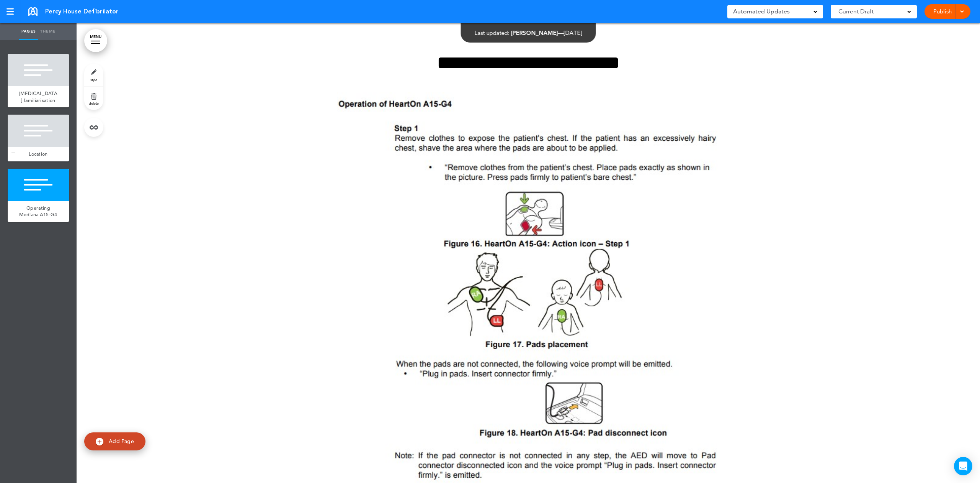  I want to click on span: Automated Updates, so click(761, 11).